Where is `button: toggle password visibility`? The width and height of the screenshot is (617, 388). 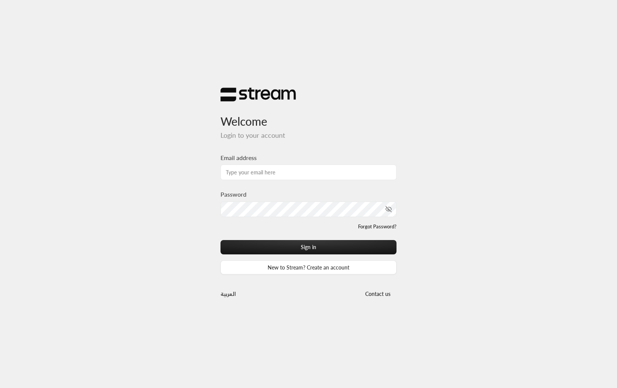
button: toggle password visibility is located at coordinates (389, 209).